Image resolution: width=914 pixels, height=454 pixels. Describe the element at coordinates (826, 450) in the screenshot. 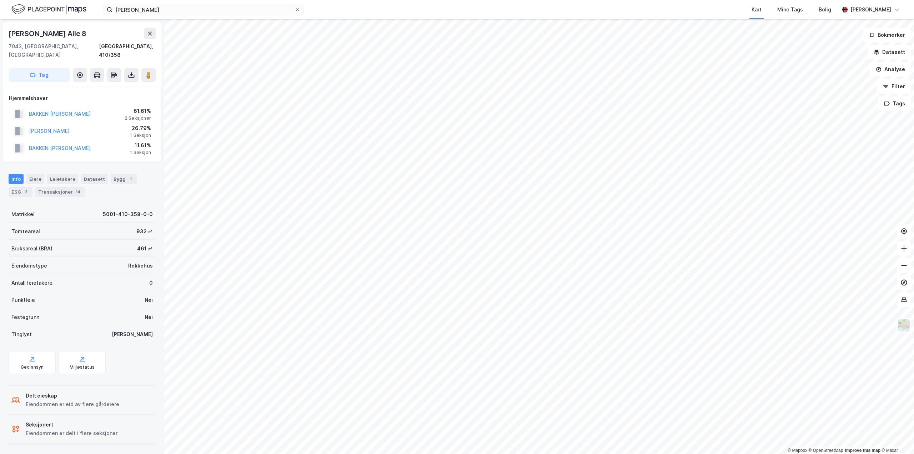

I see `a: OpenStreetMap` at that location.